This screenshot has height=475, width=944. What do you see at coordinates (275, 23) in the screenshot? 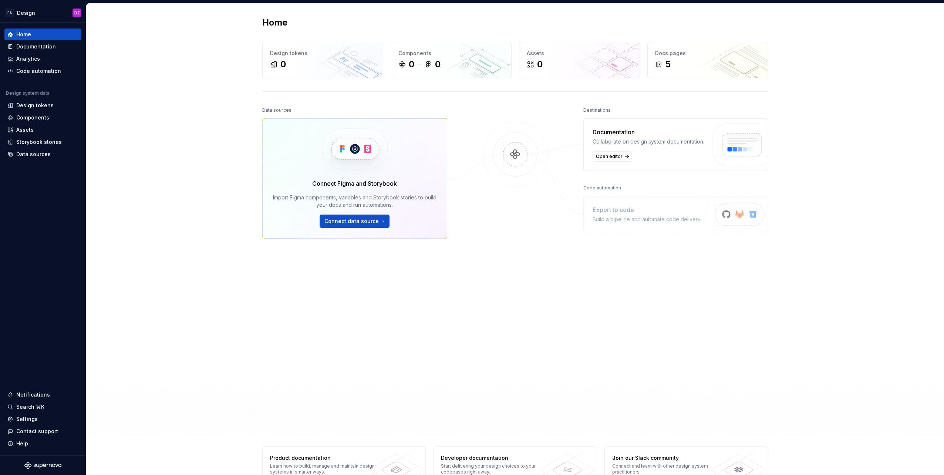
I see `h2: Home` at bounding box center [275, 23].